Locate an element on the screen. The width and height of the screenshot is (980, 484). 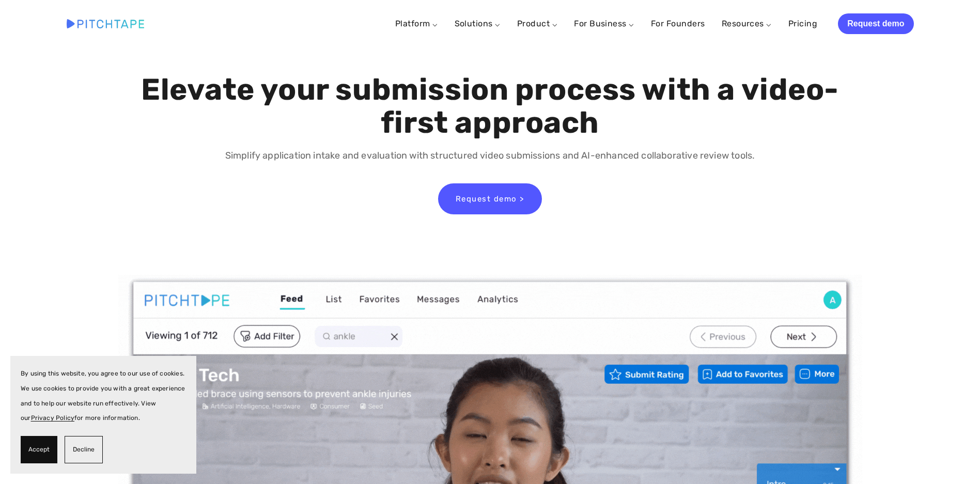
button: Decline is located at coordinates (84, 450).